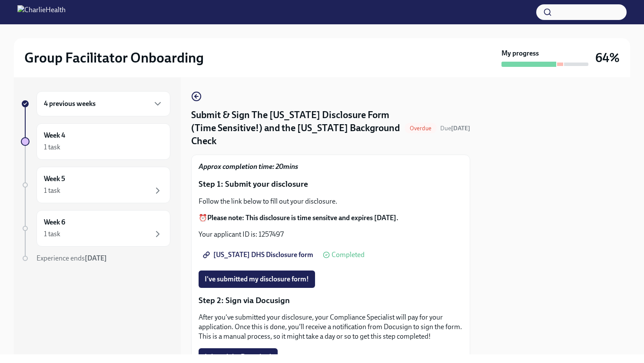 The image size is (644, 363). Describe the element at coordinates (69, 104) in the screenshot. I see `h6: 4 previous weeks` at that location.